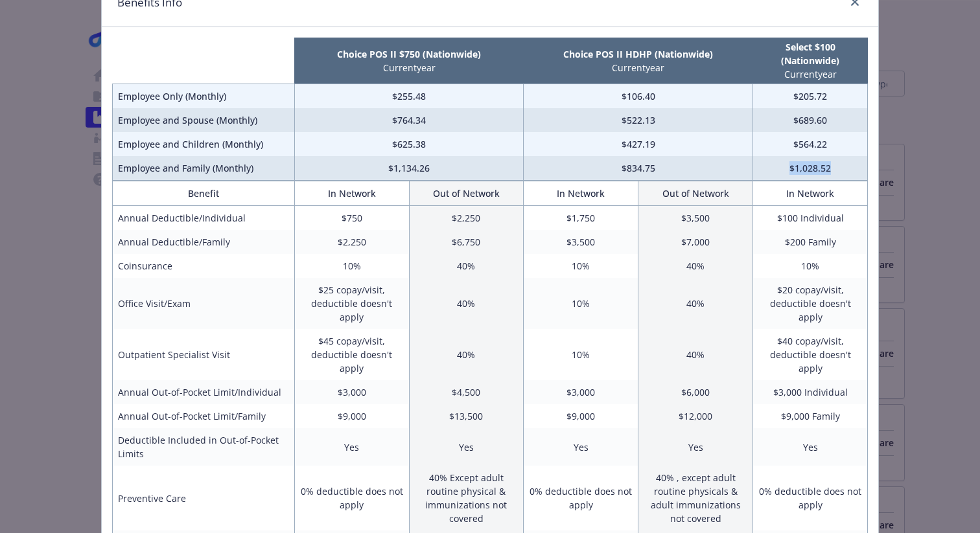 The image size is (980, 533). What do you see at coordinates (204, 303) in the screenshot?
I see `td: Office Visit/Exam` at bounding box center [204, 303].